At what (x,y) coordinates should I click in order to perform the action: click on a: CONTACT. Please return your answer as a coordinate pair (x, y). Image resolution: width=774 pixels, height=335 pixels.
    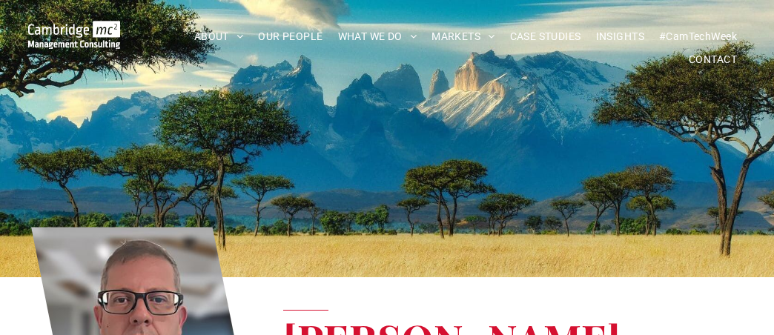
    Looking at the image, I should click on (713, 59).